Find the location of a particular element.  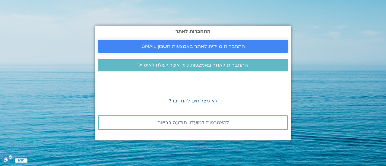

a: להצטרפות למועדון תודעה בריאה is located at coordinates (193, 123).